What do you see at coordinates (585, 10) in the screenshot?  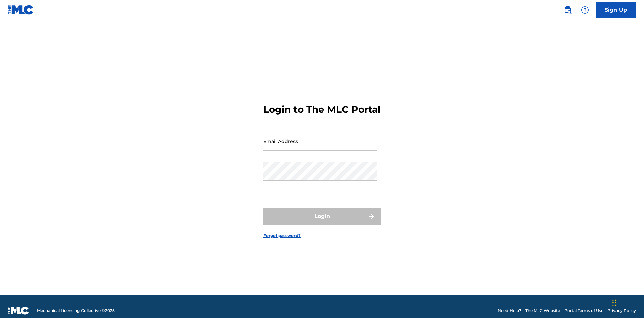 I see `img: help` at bounding box center [585, 10].